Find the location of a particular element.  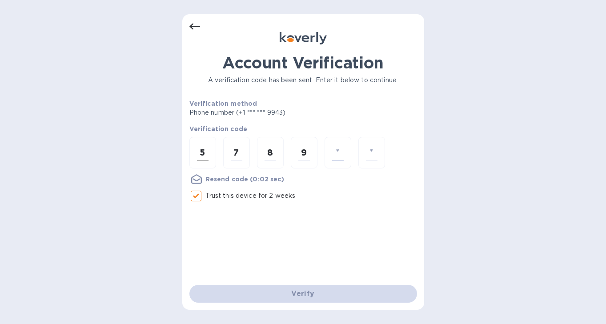

p: Verification code is located at coordinates (303, 129).